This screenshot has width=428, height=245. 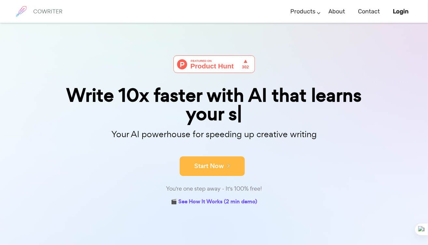 What do you see at coordinates (214, 202) in the screenshot?
I see `a: 🎬 See How It Works (2 min demo)` at bounding box center [214, 202].